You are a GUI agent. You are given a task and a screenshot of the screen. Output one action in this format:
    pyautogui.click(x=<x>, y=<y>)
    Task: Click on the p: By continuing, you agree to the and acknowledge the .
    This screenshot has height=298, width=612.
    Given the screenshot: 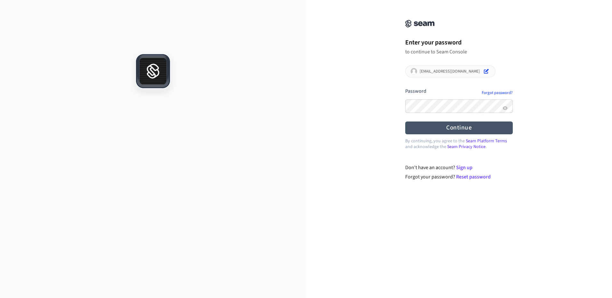 What is the action you would take?
    pyautogui.click(x=459, y=144)
    